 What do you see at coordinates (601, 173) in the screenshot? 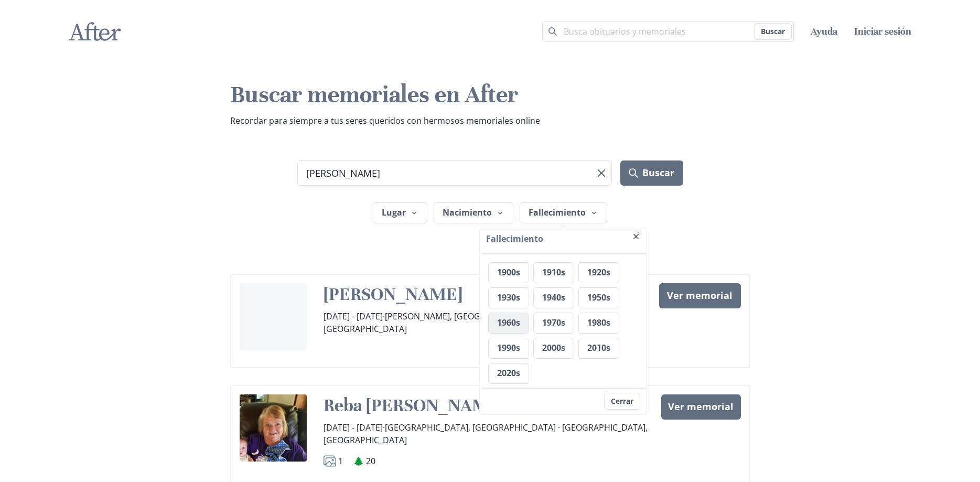
I see `button: Borrar término de búsqueda` at bounding box center [601, 173].